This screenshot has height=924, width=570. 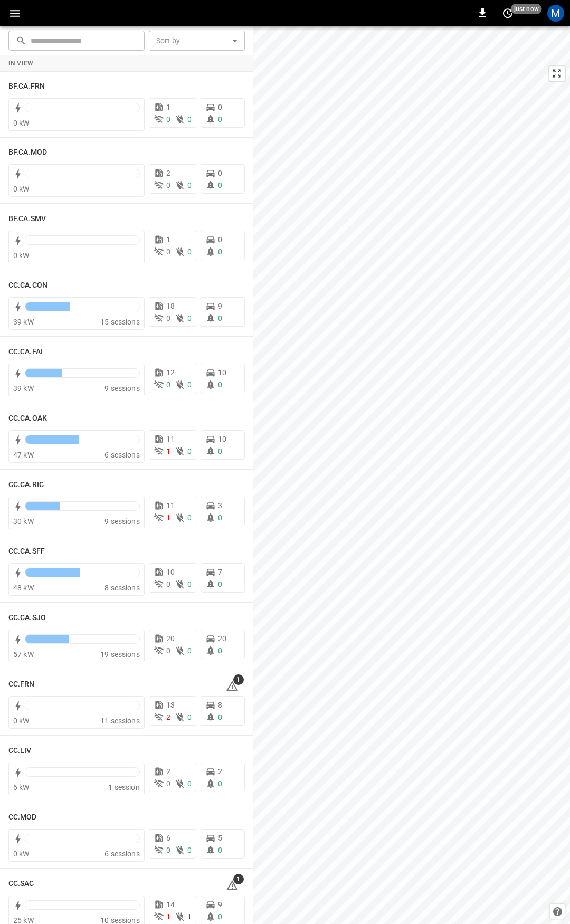 What do you see at coordinates (28, 418) in the screenshot?
I see `h6: CC.CA.OAK` at bounding box center [28, 418].